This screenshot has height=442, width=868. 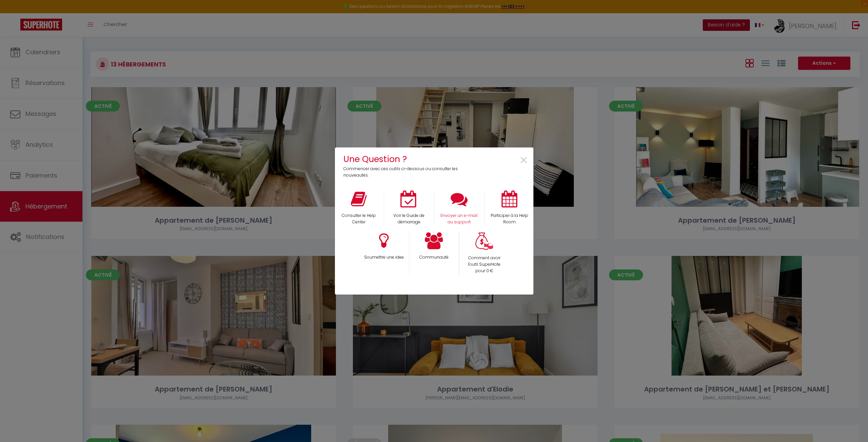 I want to click on h4: Une Question ?, so click(x=403, y=159).